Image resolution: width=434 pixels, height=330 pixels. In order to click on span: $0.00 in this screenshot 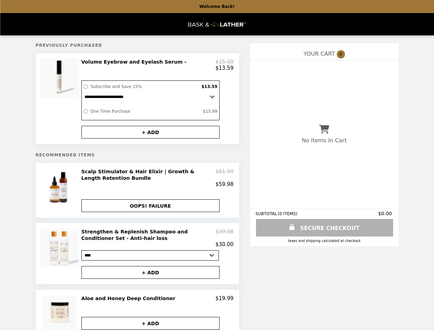, I will do `click(385, 213)`.